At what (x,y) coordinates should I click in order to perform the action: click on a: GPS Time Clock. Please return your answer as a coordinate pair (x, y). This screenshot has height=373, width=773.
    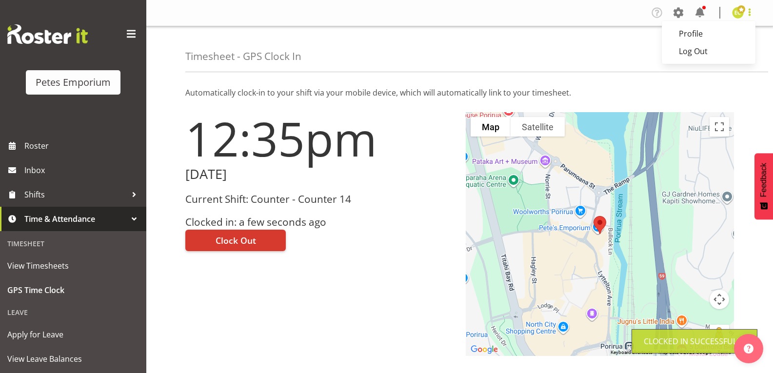
    Looking at the image, I should click on (73, 290).